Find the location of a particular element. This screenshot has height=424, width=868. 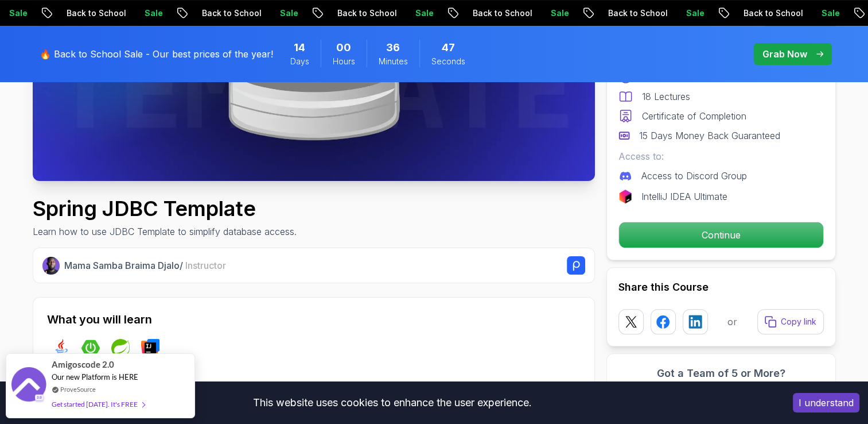

p: or is located at coordinates (732, 322).